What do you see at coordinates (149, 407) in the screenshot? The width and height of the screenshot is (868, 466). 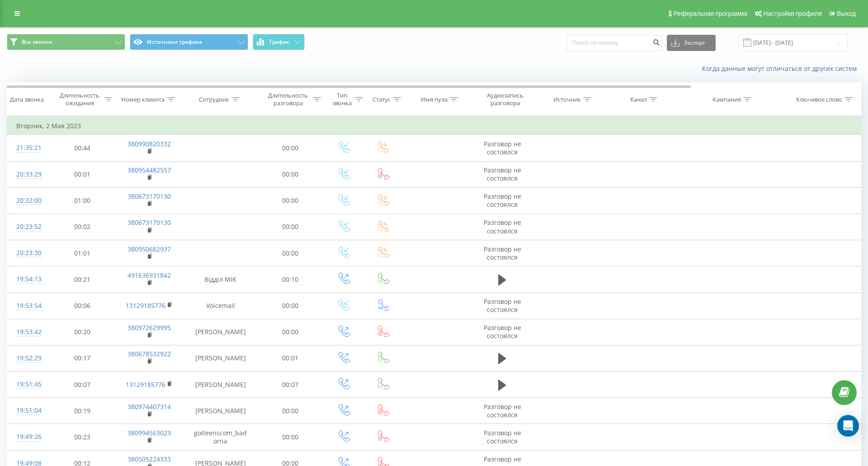 I see `a: 380974407314` at bounding box center [149, 407].